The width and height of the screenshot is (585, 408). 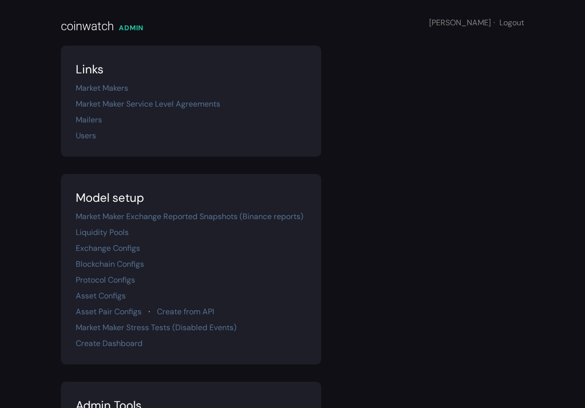 What do you see at coordinates (190, 216) in the screenshot?
I see `a: Market Maker Exchange Reported Snapshots (Binance reports)` at bounding box center [190, 216].